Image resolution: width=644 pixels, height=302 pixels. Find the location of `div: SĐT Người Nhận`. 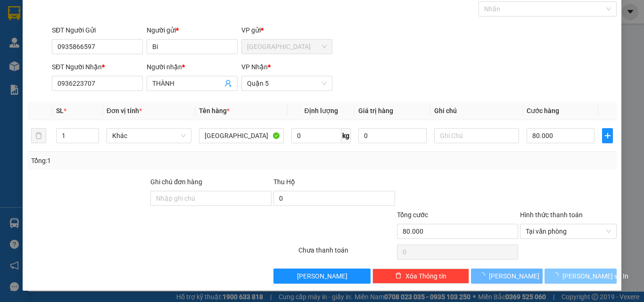

div: SĐT Người Nhận is located at coordinates (97, 67).